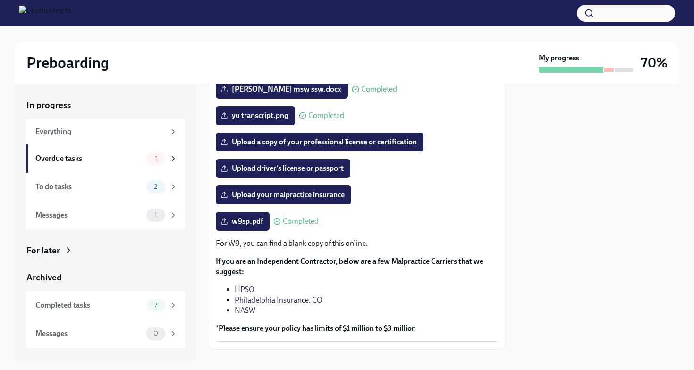  Describe the element at coordinates (243, 221) in the screenshot. I see `label: w9sp.pdf` at that location.